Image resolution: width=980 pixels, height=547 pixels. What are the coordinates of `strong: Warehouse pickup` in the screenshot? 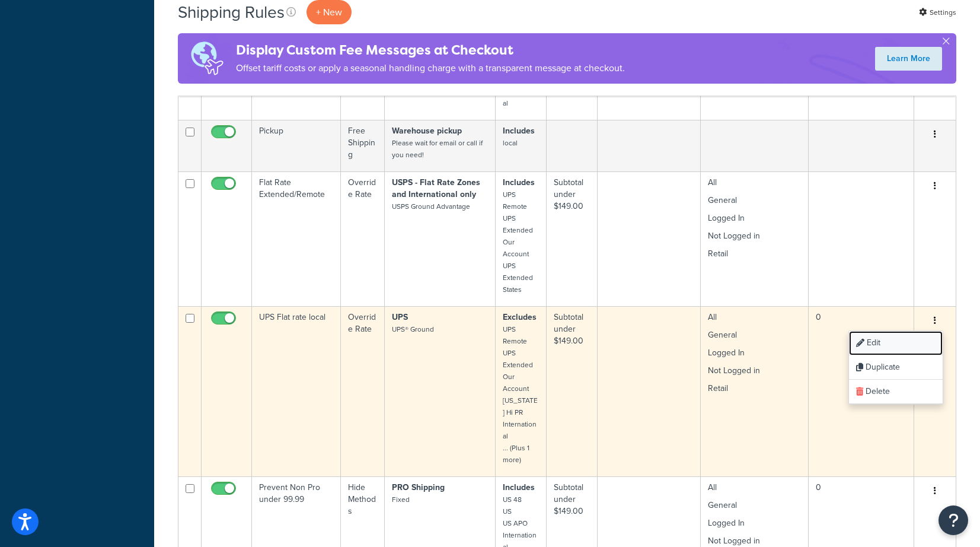 It's located at (427, 130).